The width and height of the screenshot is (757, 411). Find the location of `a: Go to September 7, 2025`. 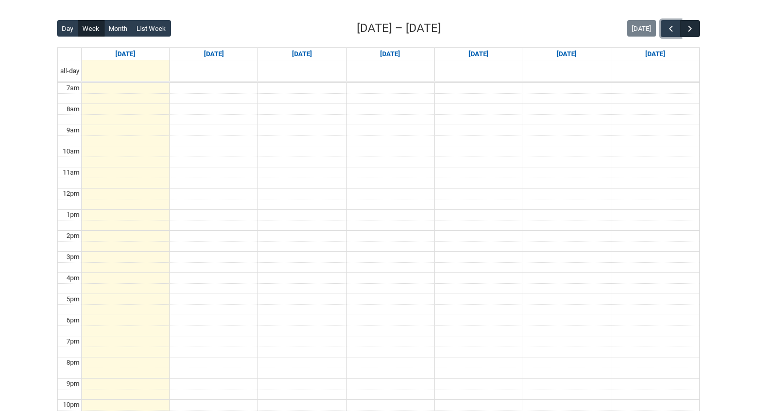

a: Go to September 7, 2025 is located at coordinates (125, 54).